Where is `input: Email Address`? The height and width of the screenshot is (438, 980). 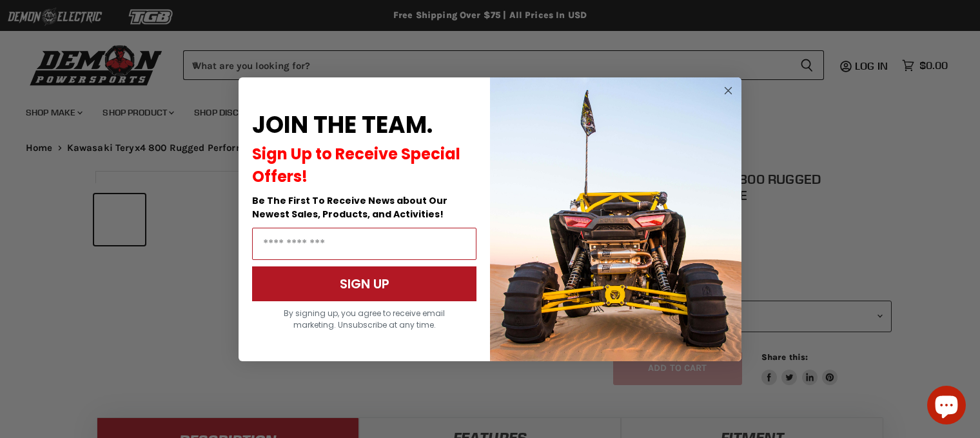
input: Email Address is located at coordinates (365, 244).